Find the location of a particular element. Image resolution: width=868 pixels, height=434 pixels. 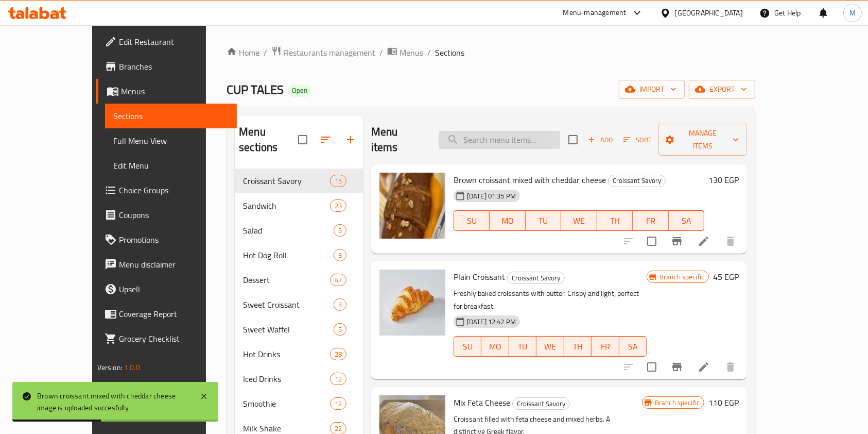

span: 15 is located at coordinates (338, 181).